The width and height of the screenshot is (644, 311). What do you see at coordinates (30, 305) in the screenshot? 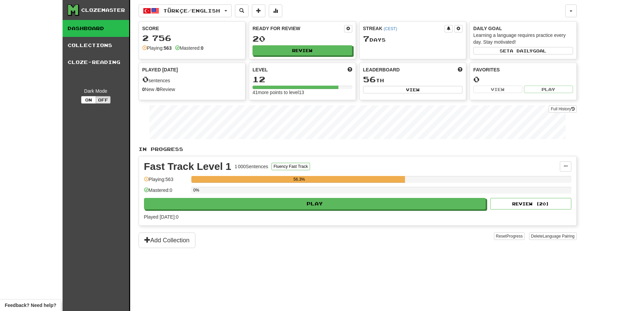
I see `span: Open feedback widget` at bounding box center [30, 305].